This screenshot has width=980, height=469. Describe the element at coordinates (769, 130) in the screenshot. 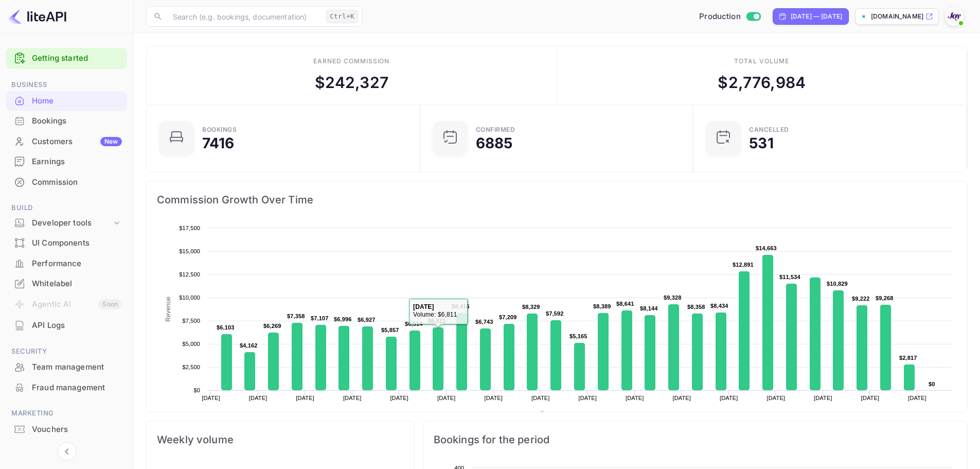

I see `div: CANCELLED` at that location.